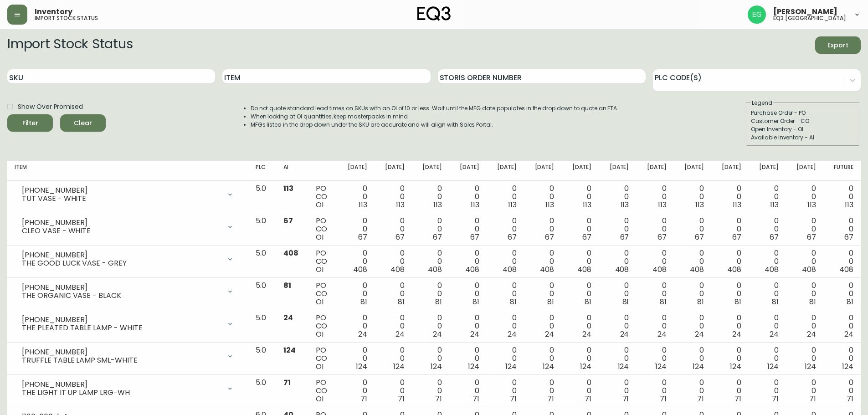  What do you see at coordinates (292, 171) in the screenshot?
I see `th: AI` at bounding box center [292, 171].